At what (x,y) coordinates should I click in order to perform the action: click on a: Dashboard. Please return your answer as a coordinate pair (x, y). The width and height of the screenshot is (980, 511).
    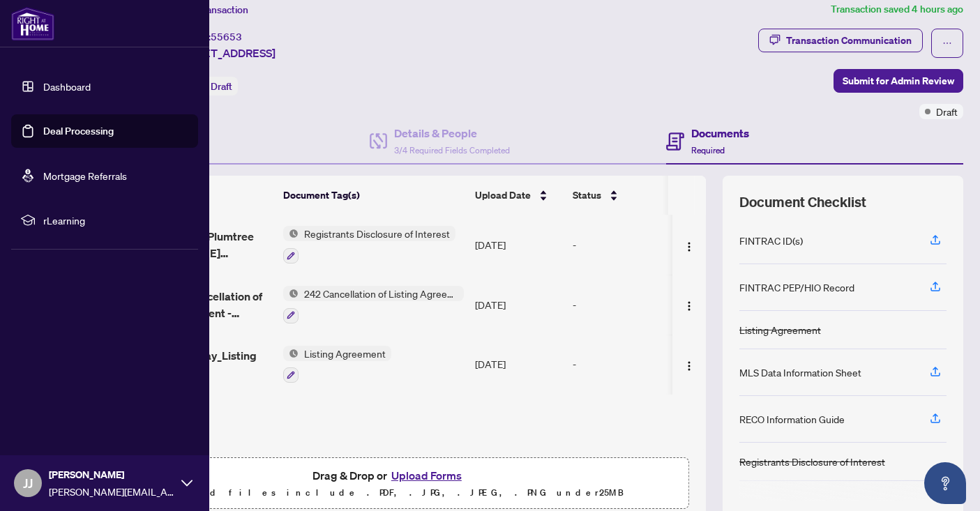
    Looking at the image, I should click on (67, 86).